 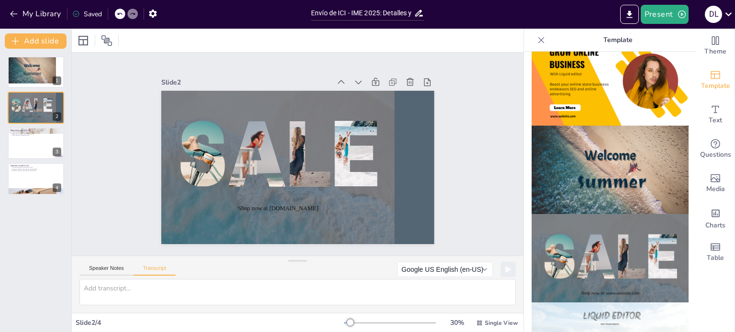 I want to click on div: Slide 2, so click(x=254, y=77).